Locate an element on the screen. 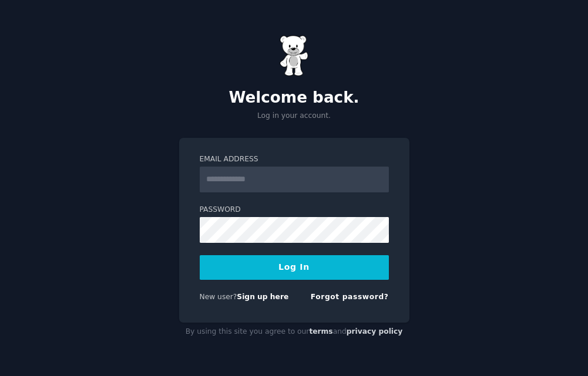  span: New user? is located at coordinates (219, 297).